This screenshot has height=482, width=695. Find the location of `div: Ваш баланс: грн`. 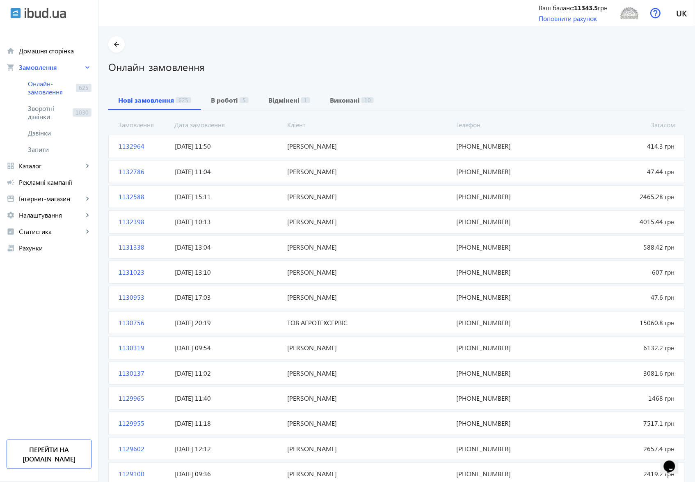

div: Ваш баланс: грн is located at coordinates (574, 8).